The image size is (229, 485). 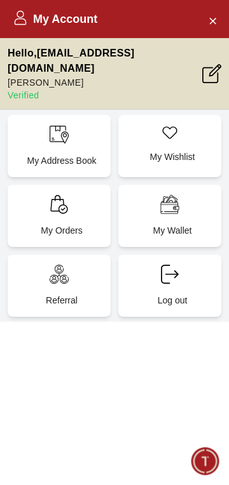 What do you see at coordinates (105, 95) in the screenshot?
I see `p: Verified` at bounding box center [105, 95].